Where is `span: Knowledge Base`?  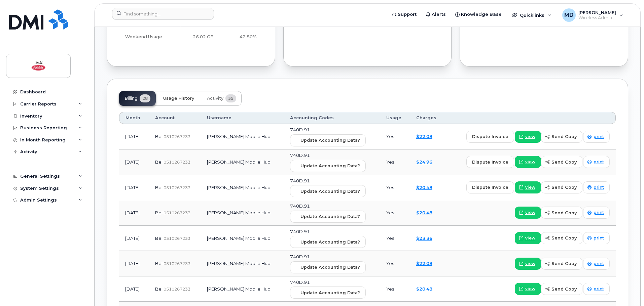 span: Knowledge Base is located at coordinates (481, 14).